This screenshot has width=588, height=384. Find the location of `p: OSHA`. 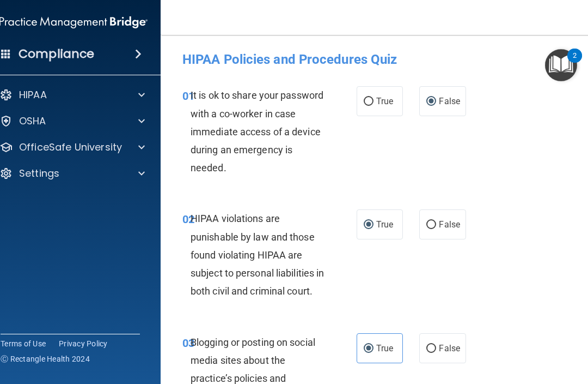

p: OSHA is located at coordinates (33, 121).